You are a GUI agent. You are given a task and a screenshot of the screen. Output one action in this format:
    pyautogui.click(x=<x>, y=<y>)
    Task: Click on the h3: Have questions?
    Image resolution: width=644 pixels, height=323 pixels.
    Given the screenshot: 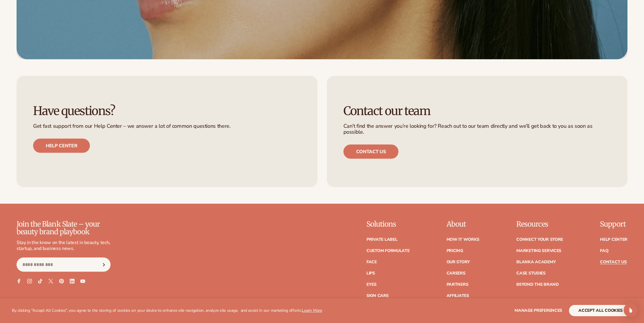 What is the action you would take?
    pyautogui.click(x=167, y=111)
    